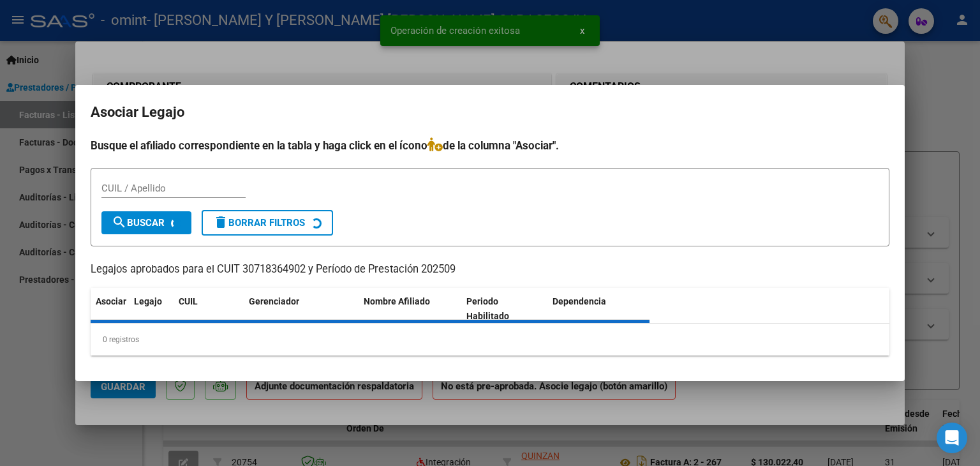 The image size is (980, 466). What do you see at coordinates (487, 308) in the screenshot?
I see `span: Periodo Habilitado` at bounding box center [487, 308].